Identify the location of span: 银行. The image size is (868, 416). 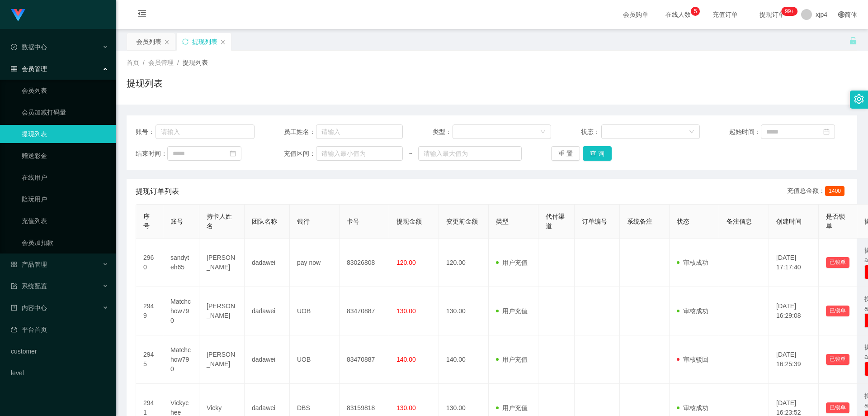
(303, 221).